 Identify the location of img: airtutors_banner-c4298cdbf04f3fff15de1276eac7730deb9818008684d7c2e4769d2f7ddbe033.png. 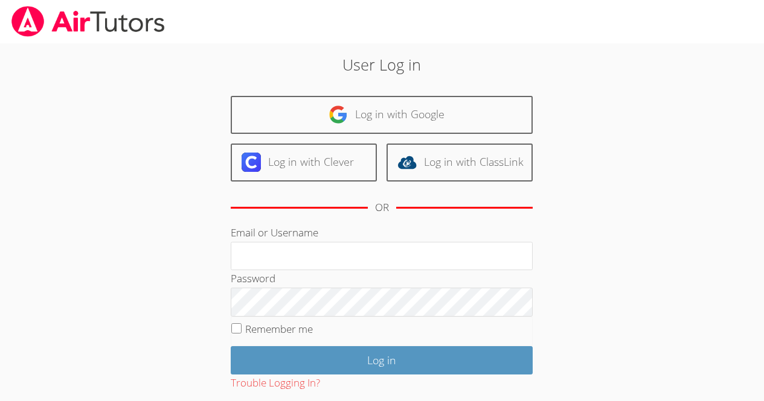
(88, 21).